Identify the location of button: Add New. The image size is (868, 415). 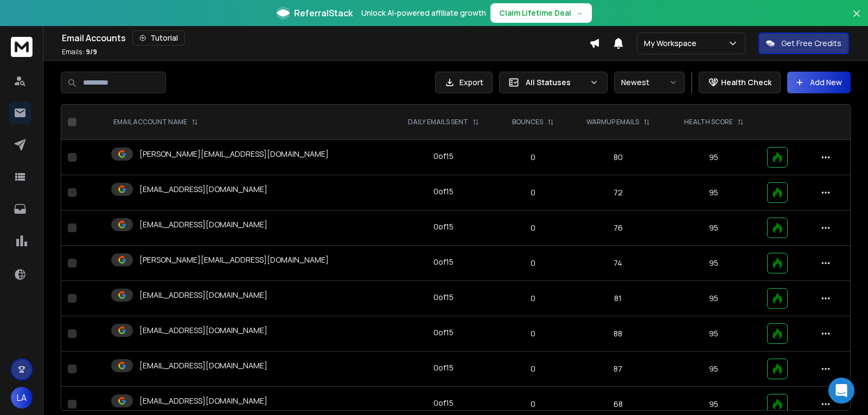
(819, 82).